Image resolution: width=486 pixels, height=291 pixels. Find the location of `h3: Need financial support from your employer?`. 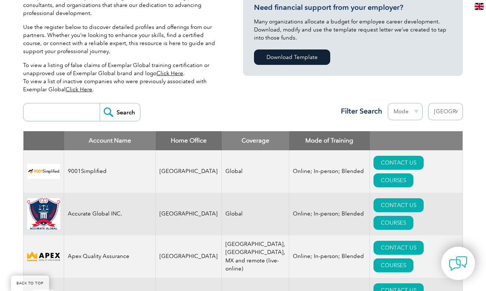

h3: Need financial support from your employer? is located at coordinates (353, 7).